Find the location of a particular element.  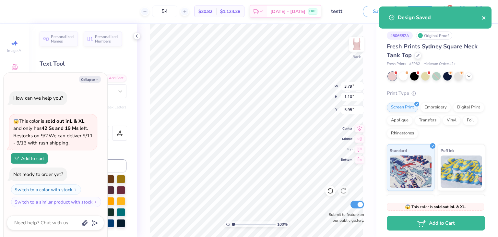

img: Back is located at coordinates (357, 44).